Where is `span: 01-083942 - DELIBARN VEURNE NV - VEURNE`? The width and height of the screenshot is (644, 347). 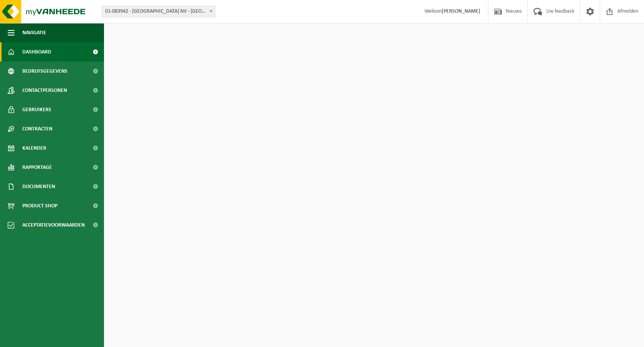 span: 01-083942 - DELIBARN VEURNE NV - VEURNE is located at coordinates (158, 12).